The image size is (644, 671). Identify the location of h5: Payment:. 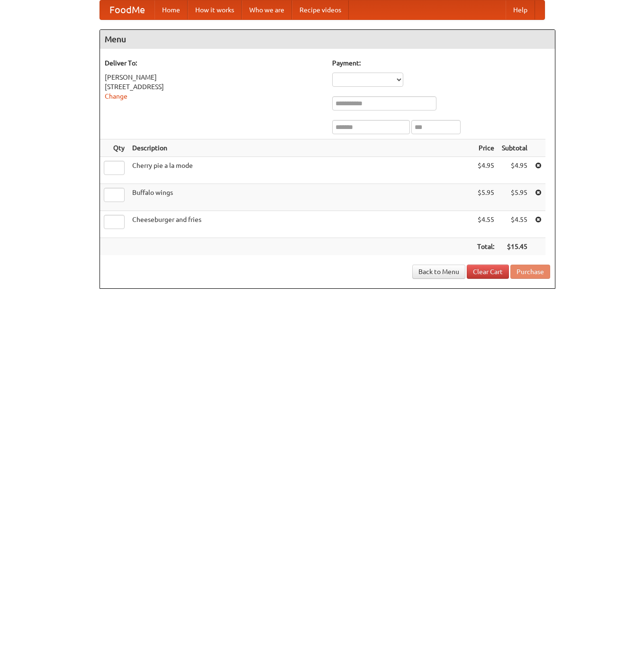
(441, 63).